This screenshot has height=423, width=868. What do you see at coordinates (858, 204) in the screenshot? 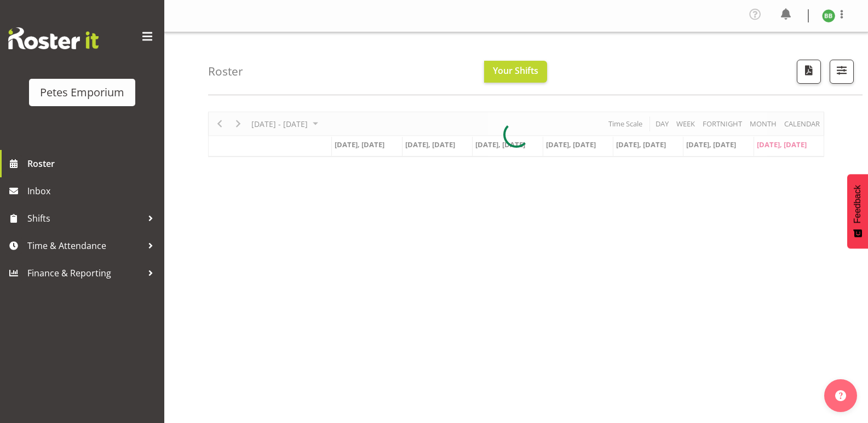
I see `span: Feedback` at bounding box center [858, 204].